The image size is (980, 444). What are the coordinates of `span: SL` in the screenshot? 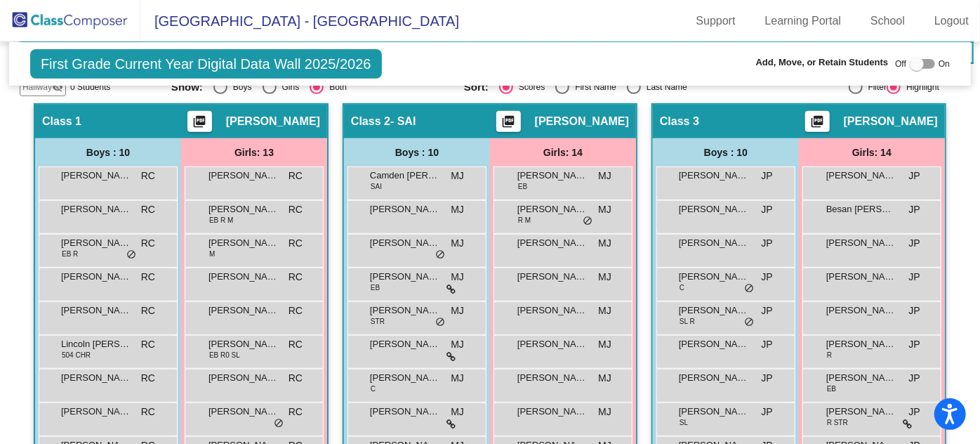 It's located at (684, 423).